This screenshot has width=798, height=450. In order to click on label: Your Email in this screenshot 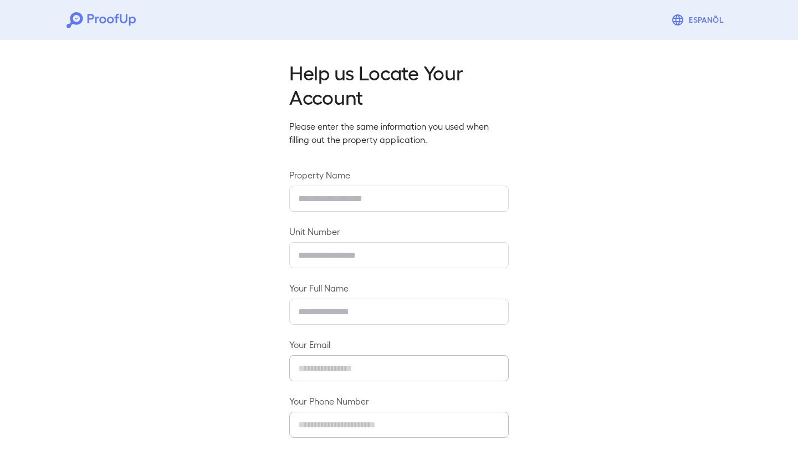, I will do `click(399, 344)`.